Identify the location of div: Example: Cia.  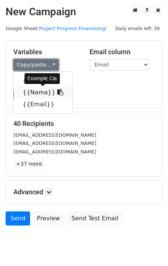
(42, 78).